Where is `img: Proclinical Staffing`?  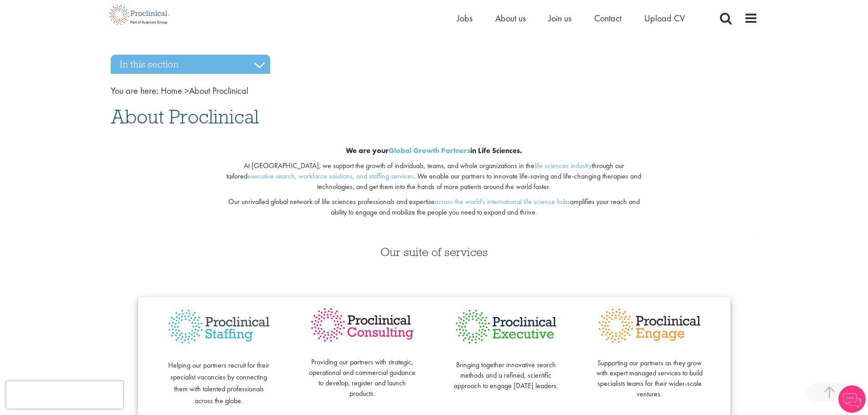
img: Proclinical Staffing is located at coordinates (219, 326).